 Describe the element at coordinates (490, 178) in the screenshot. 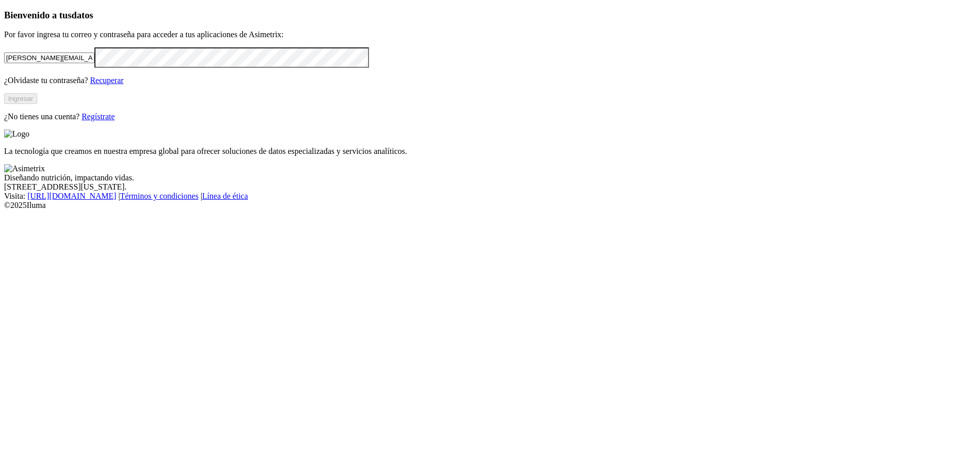

I see `div: Diseñando nutrición, impactando vidas.` at that location.